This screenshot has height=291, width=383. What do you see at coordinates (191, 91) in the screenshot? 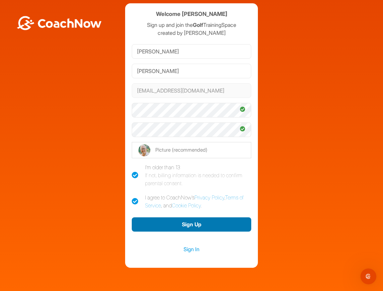
I see `input: Email` at bounding box center [191, 91].